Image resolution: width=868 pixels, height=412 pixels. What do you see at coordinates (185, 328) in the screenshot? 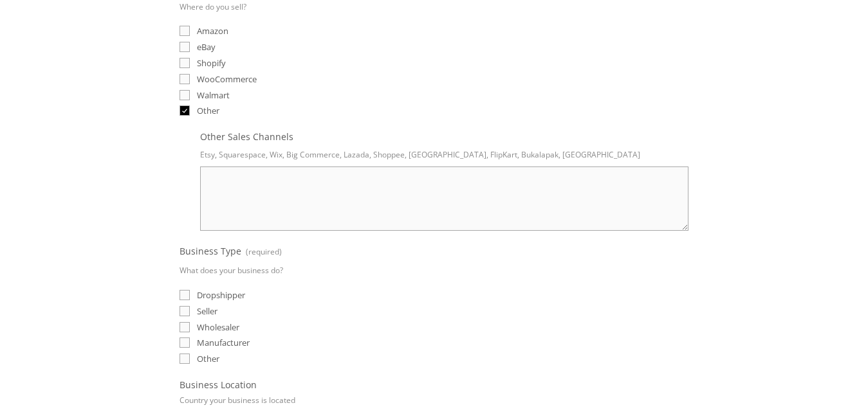
I see `input: Wholesaler` at bounding box center [185, 328].